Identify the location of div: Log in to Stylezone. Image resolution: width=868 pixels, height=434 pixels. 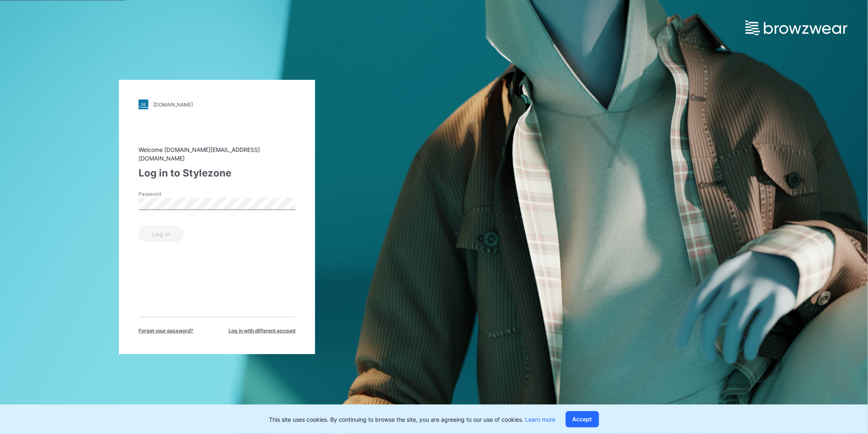
(217, 173).